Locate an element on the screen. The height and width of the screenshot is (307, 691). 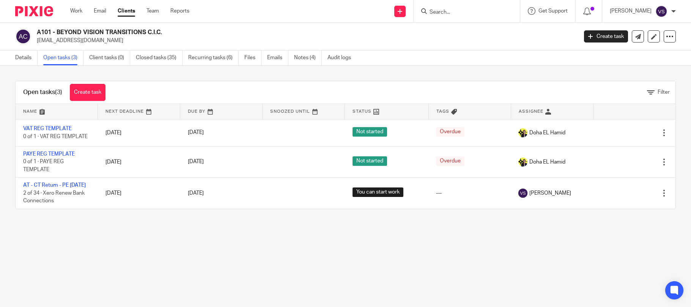
input: Search is located at coordinates (463, 13).